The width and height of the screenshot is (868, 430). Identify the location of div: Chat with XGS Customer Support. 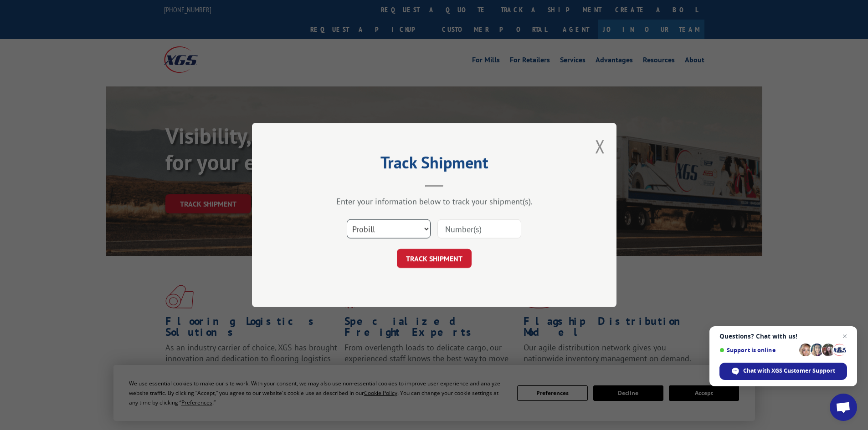
(783, 371).